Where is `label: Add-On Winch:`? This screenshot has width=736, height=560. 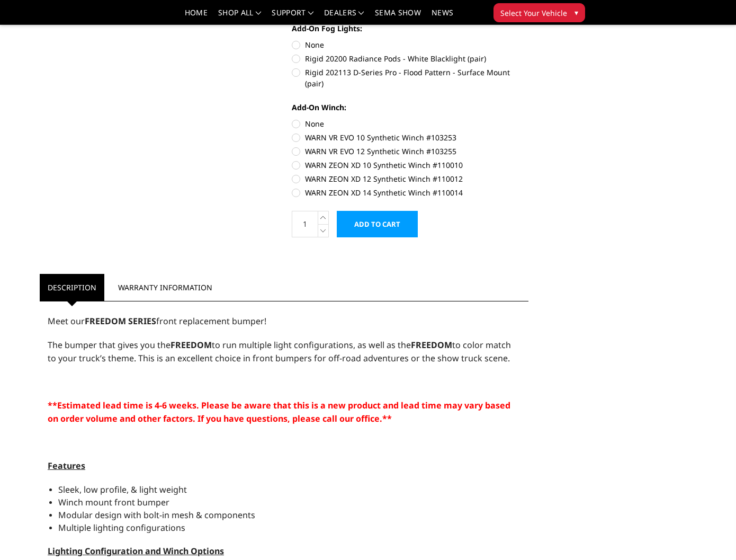 label: Add-On Winch: is located at coordinates (410, 107).